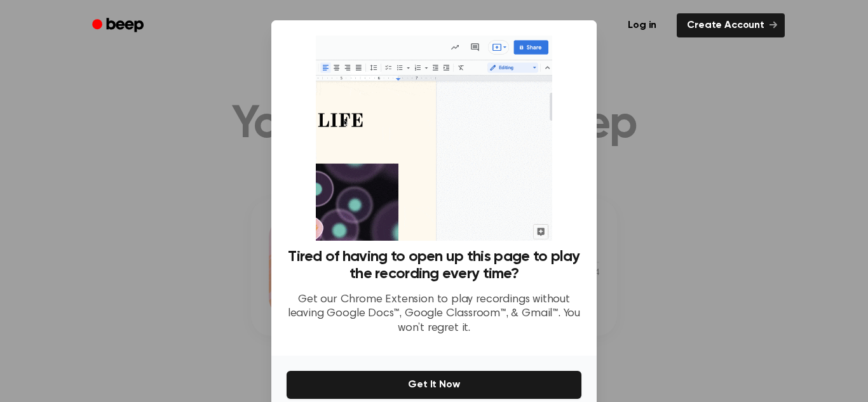 The image size is (868, 402). Describe the element at coordinates (434, 385) in the screenshot. I see `button: Get It Now` at that location.